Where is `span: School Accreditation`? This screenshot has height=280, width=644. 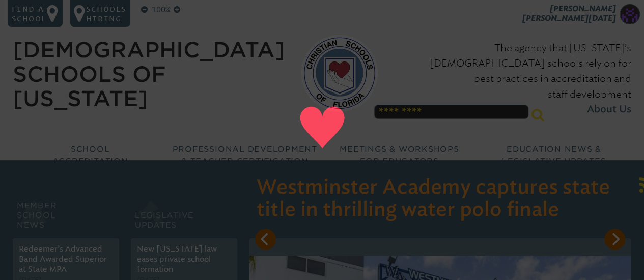
span: School Accreditation is located at coordinates (90, 155).